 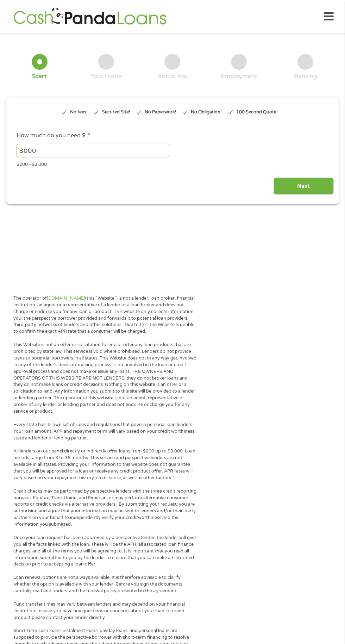 What do you see at coordinates (303, 186) in the screenshot?
I see `input: Next` at bounding box center [303, 186].